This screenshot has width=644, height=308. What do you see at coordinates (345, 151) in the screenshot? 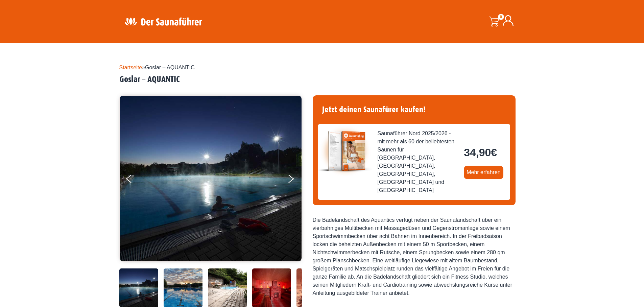
I see `img: der-saunafuehrer-2025-nord.jpg` at bounding box center [345, 151].